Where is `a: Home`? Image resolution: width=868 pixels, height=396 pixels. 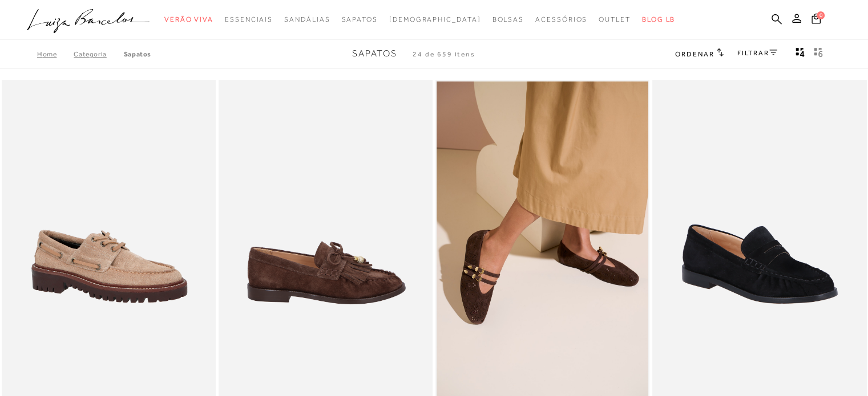 a: Home is located at coordinates (55, 54).